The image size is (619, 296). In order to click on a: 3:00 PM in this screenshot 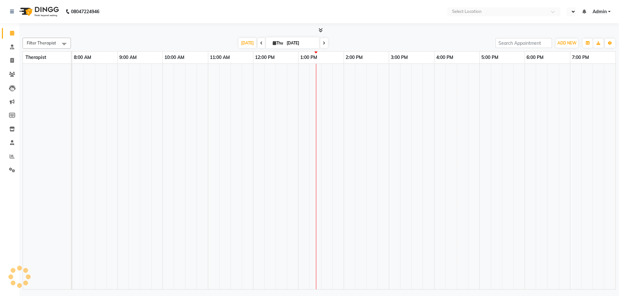, I will do `click(399, 57)`.